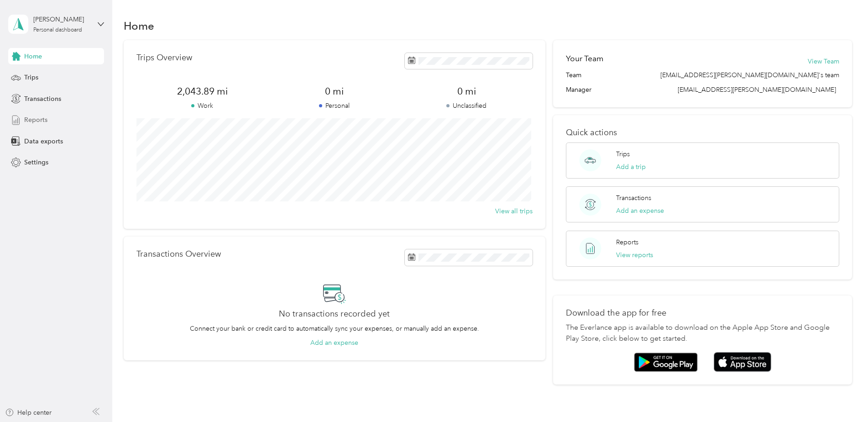 This screenshot has width=868, height=422. What do you see at coordinates (139, 25) in the screenshot?
I see `h1: Home` at bounding box center [139, 25].